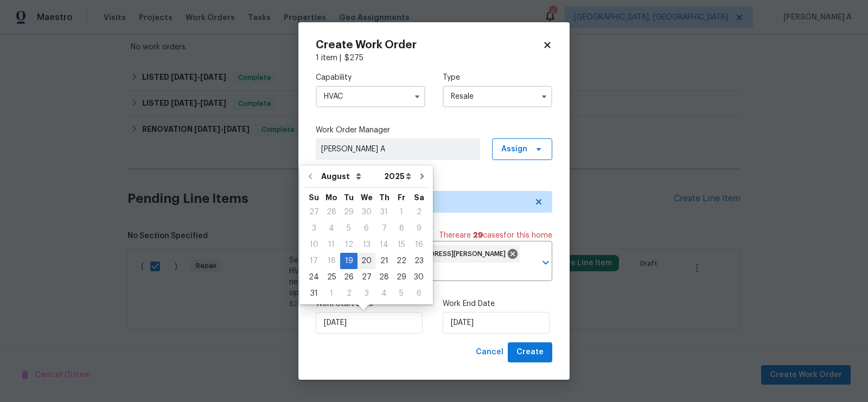 Image resolution: width=868 pixels, height=402 pixels. Describe the element at coordinates (314, 261) in the screenshot. I see `div: 17` at that location.